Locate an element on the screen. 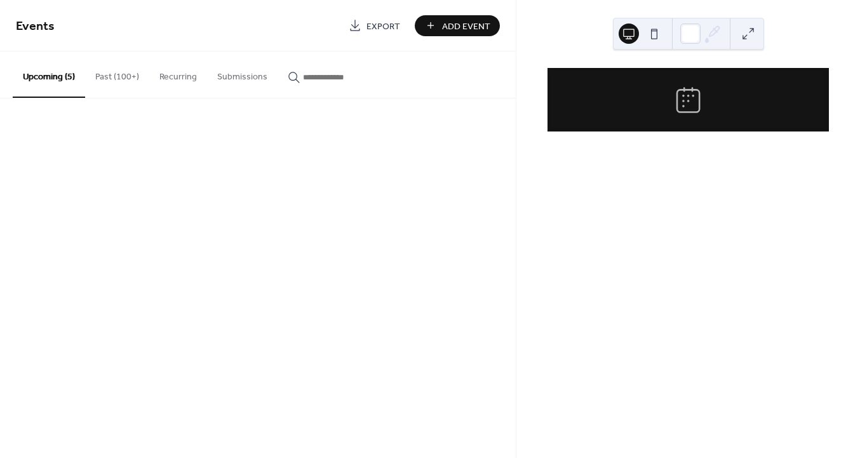 The height and width of the screenshot is (458, 860). button: Submissions is located at coordinates (242, 74).